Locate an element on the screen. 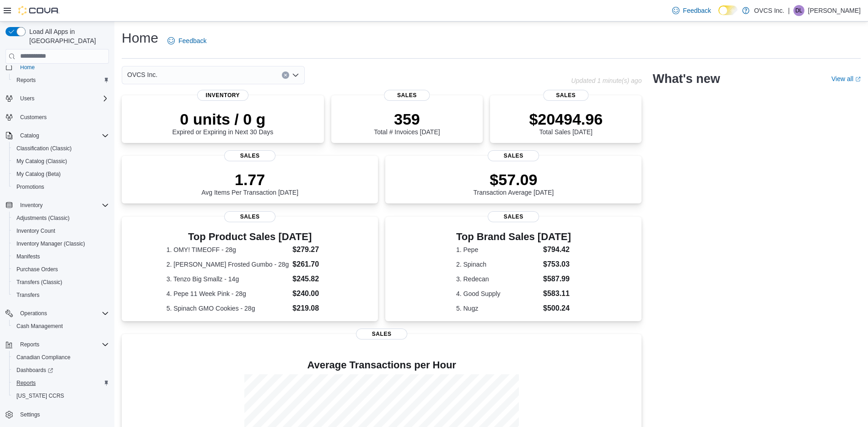  dt: 5. Spinach GMO Cookies - 28g is located at coordinates (228, 309).